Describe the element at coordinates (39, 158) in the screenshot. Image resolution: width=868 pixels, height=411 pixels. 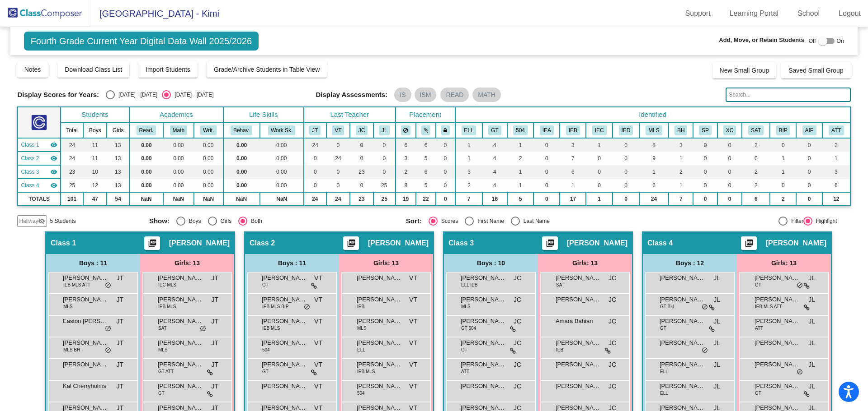
I see `td: Victor Torres - No Class Name` at that location.